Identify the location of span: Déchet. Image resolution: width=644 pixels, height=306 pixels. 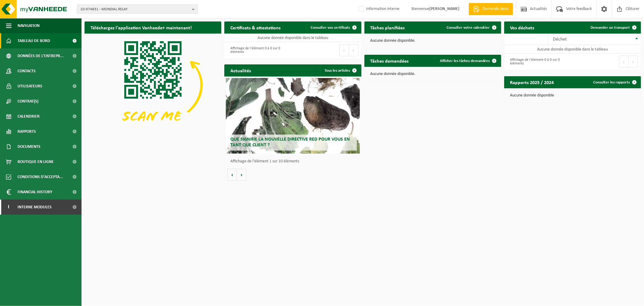
(560, 40).